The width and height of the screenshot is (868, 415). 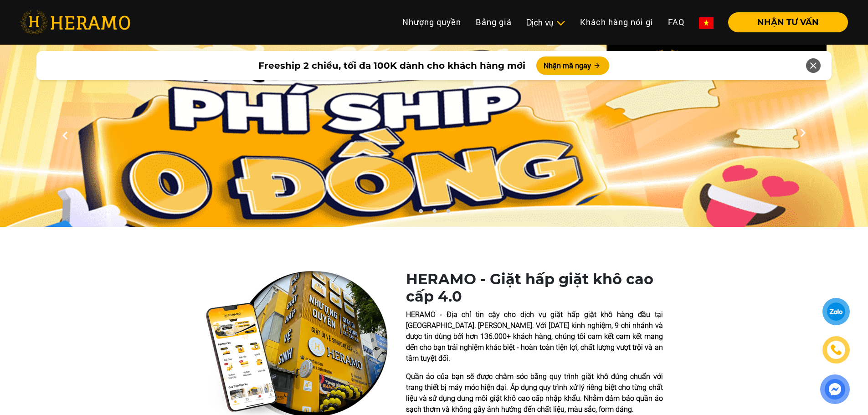 What do you see at coordinates (420, 213) in the screenshot?
I see `button: 1` at bounding box center [420, 213].